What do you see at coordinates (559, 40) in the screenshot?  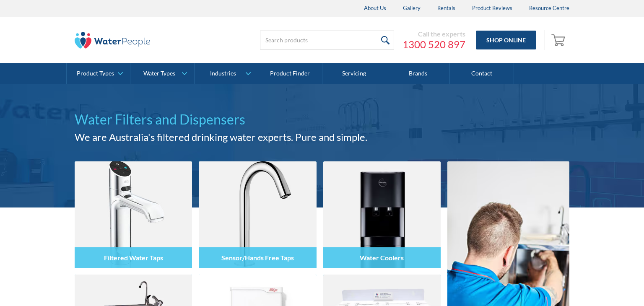 I see `a: Open cart` at bounding box center [559, 40].